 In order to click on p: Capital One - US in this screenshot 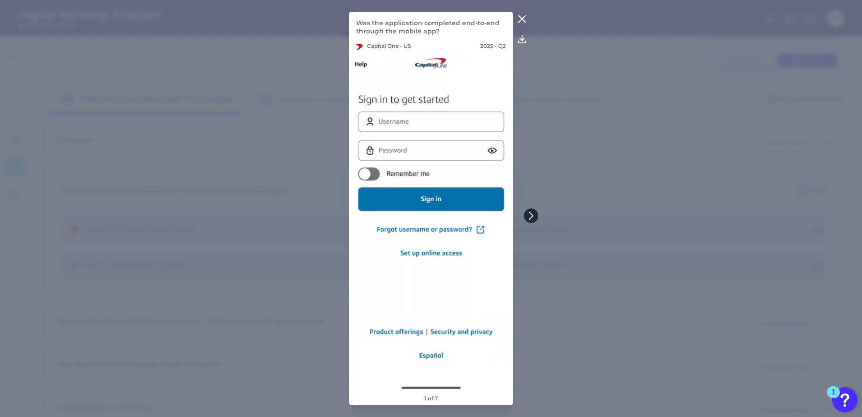, I will do `click(384, 46)`.